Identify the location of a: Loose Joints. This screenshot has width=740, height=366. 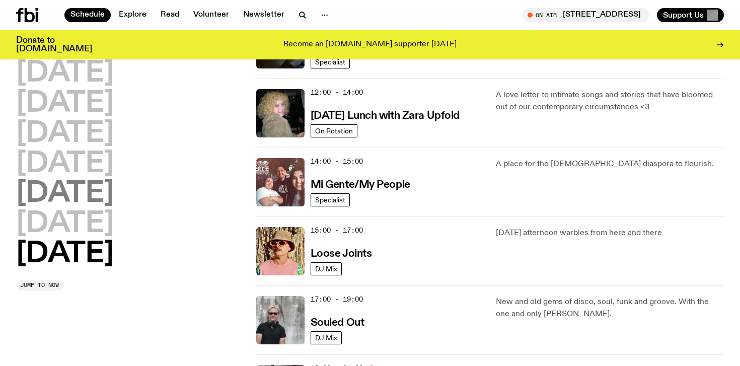
(341, 253).